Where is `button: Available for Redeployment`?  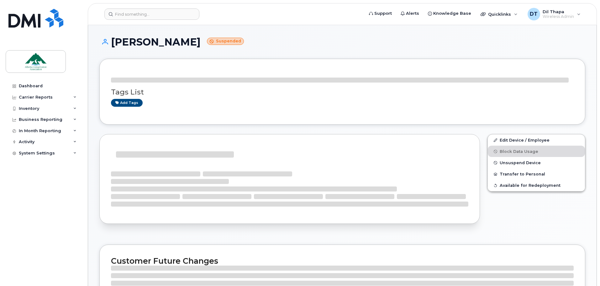 button: Available for Redeployment is located at coordinates (536, 185).